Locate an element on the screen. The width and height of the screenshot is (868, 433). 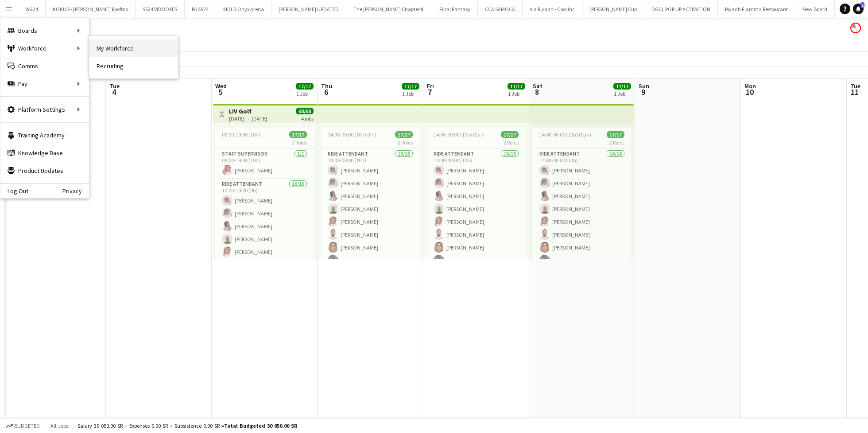
div: Platform Settings is located at coordinates (44, 109).